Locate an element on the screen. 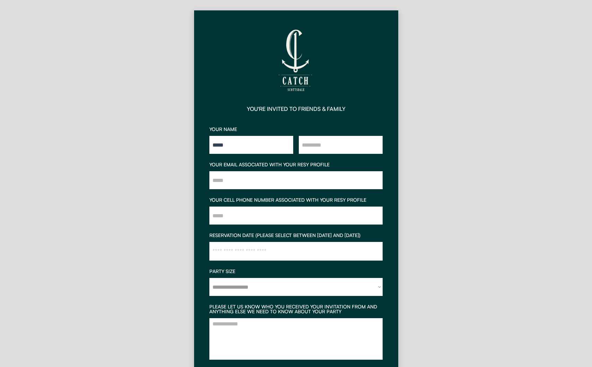 The image size is (592, 367). div: PLEASE LET US KNOW WHO YOU RECEIVED YOUR INVITATION FROM AND ANYTHING ELSE WE NEED TO KNOW ABOUT ... is located at coordinates (296, 309).